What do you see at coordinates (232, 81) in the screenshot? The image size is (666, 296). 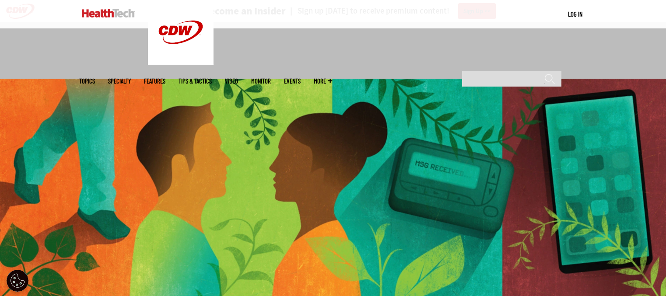 I see `a: Video` at bounding box center [232, 81].